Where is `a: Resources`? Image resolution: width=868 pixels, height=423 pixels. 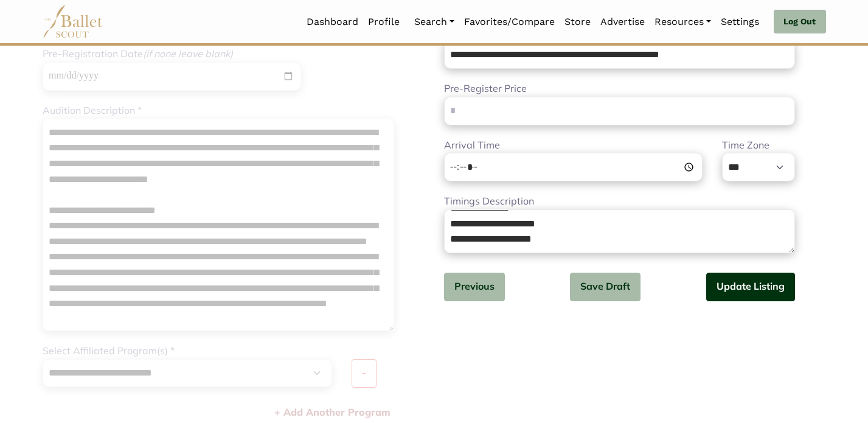 a: Resources is located at coordinates (682, 22).